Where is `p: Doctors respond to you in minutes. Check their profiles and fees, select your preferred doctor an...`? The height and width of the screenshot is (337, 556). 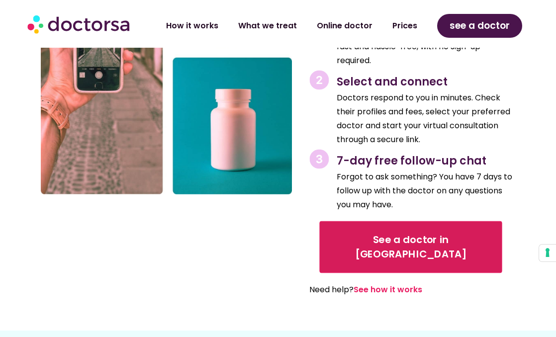
p: Doctors respond to you in minutes. Check their profiles and fees, select your preferred doctor an... is located at coordinates (424, 119).